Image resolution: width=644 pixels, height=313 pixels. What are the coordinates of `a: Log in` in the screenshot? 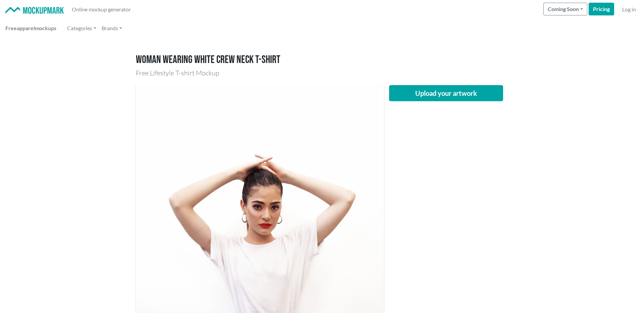 It's located at (629, 10).